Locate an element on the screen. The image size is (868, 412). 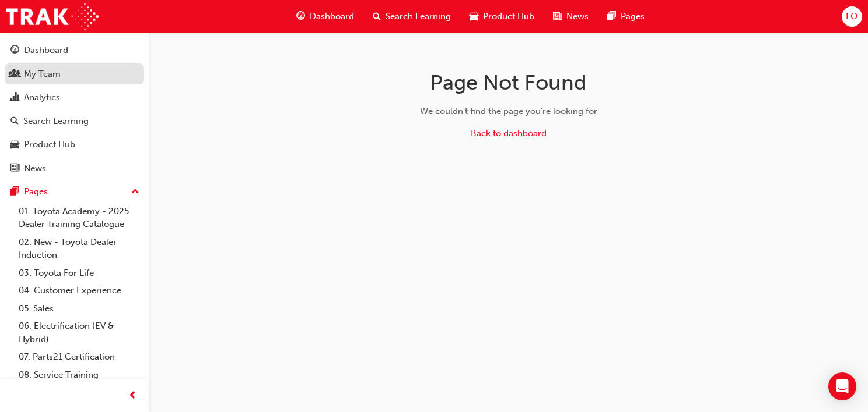
a: 02. New - Toyota Dealer Induction is located at coordinates (78, 249).